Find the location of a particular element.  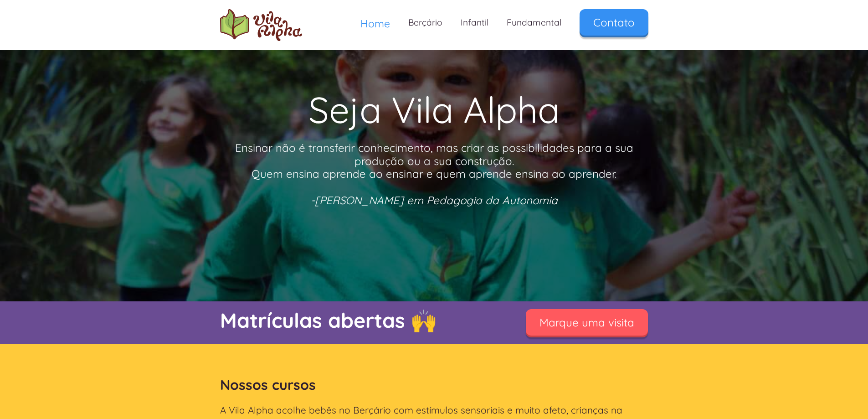

a: home is located at coordinates (261, 25).